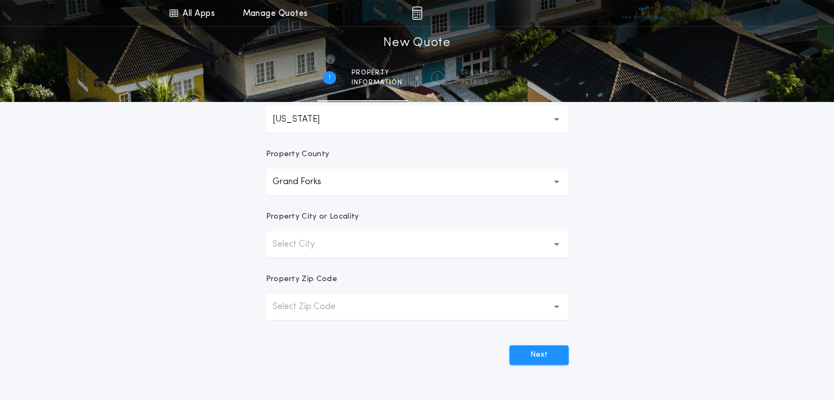  I want to click on p: Select City, so click(302, 244).